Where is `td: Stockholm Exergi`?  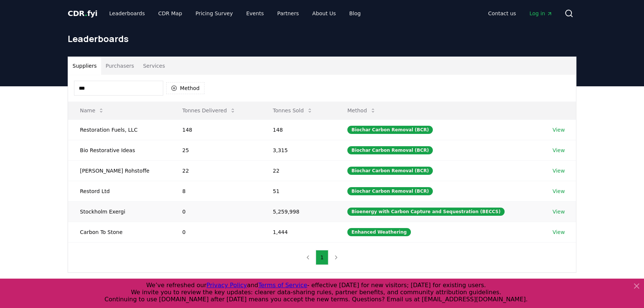
td: Stockholm Exergi is located at coordinates (119, 211).